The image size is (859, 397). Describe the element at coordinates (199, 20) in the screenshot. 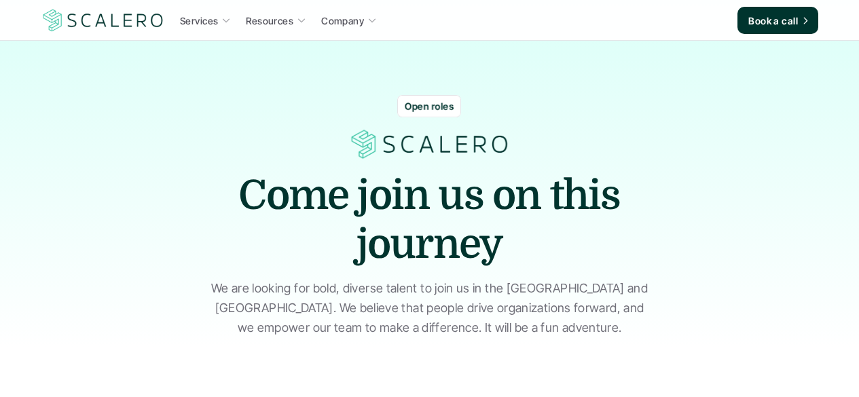

I see `p: Services` at that location.